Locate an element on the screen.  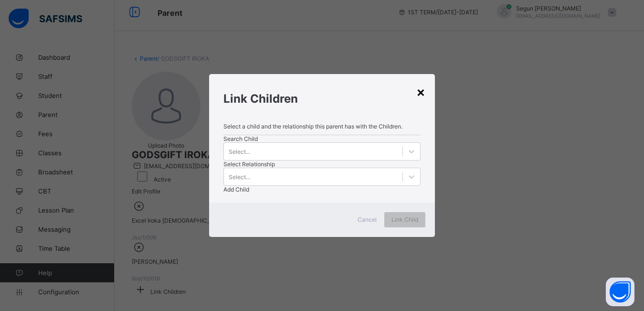
span: Search Child is located at coordinates (241, 138).